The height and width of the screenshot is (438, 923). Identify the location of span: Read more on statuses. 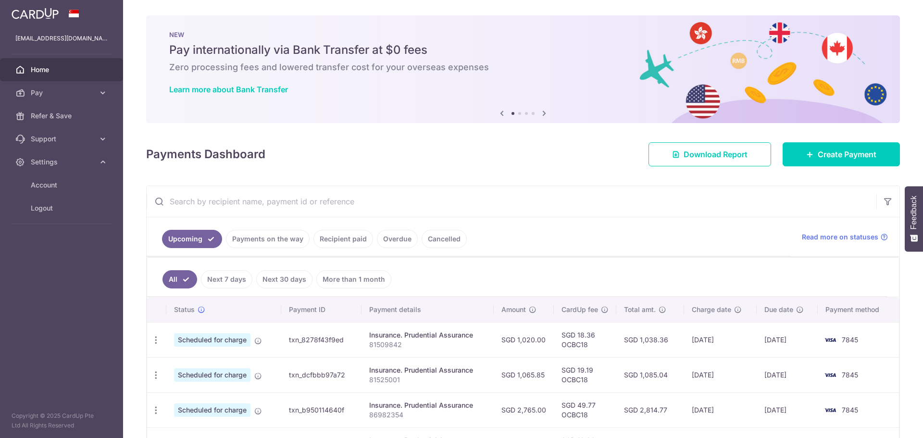
(840, 237).